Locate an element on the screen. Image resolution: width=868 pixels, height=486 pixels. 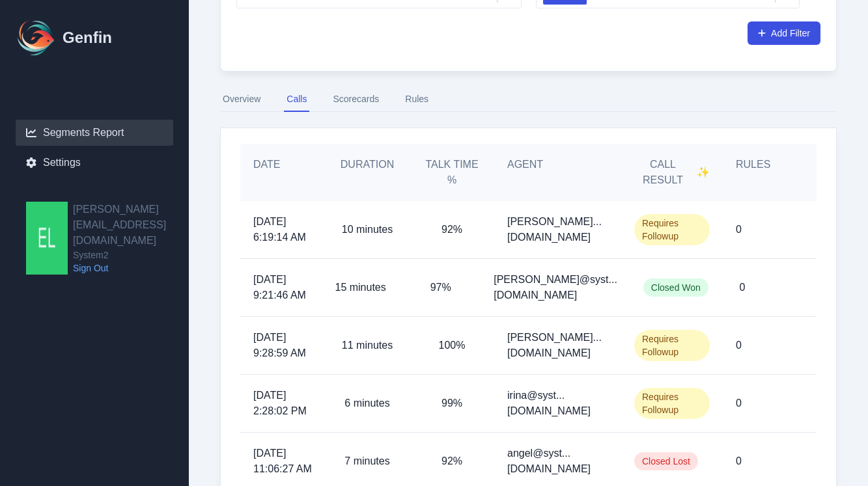
h5: Date is located at coordinates (282, 164).